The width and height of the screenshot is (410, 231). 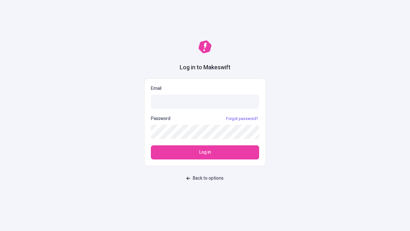 I want to click on h1: Log in to Makeswift, so click(x=205, y=68).